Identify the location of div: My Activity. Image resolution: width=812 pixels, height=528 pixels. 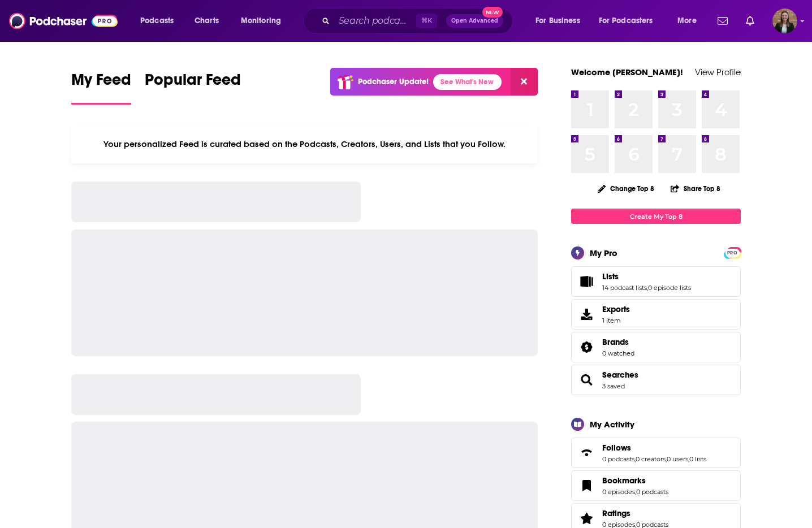
(612, 424).